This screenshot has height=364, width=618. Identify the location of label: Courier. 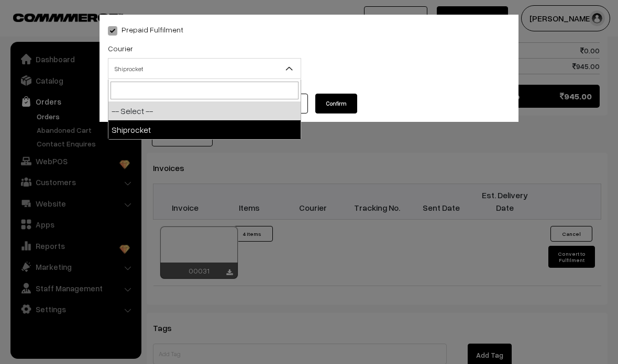
(120, 48).